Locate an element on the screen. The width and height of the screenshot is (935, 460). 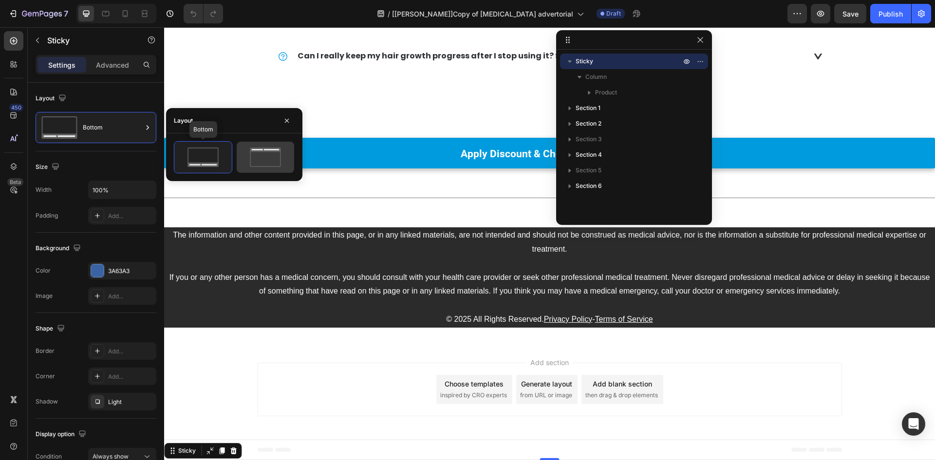
div: Sticky is located at coordinates (23, 424).